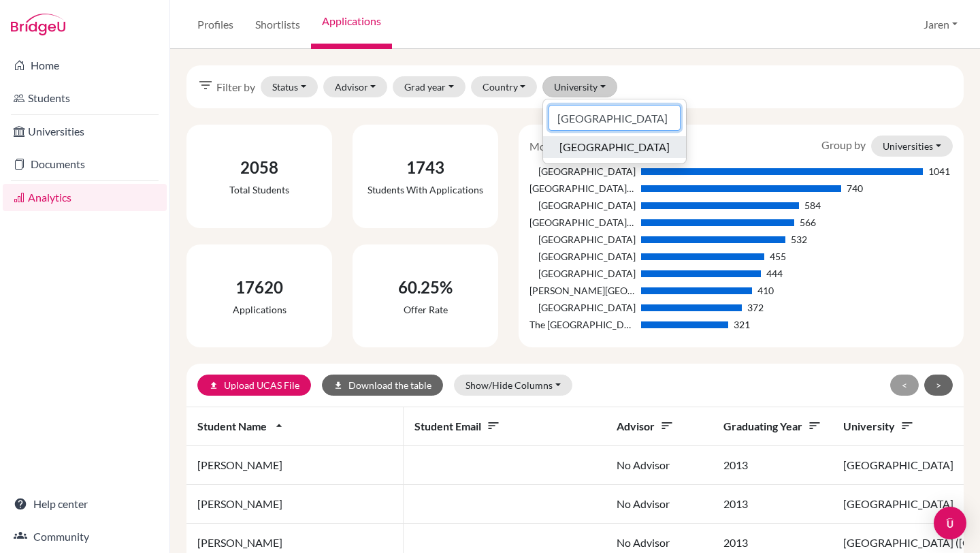  What do you see at coordinates (84, 164) in the screenshot?
I see `a: Documents` at bounding box center [84, 164].